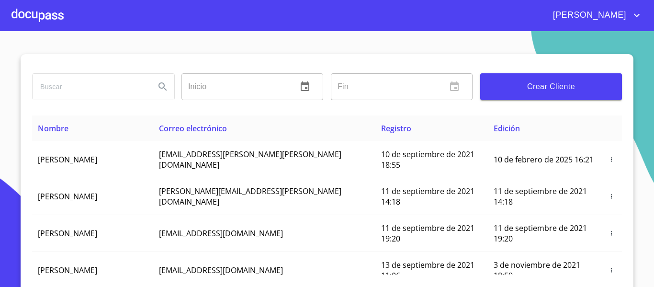 The height and width of the screenshot is (287, 654). What do you see at coordinates (428, 270) in the screenshot?
I see `span: 13 de septiembre de 2021 11:06` at bounding box center [428, 270].